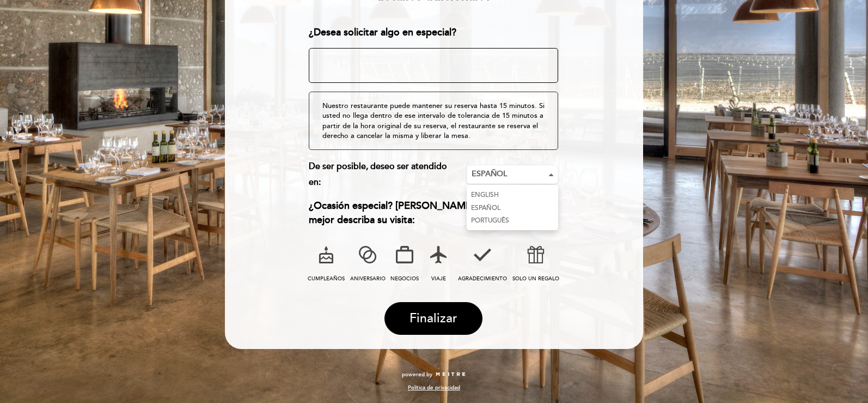 Image resolution: width=868 pixels, height=403 pixels. What do you see at coordinates (434, 319) in the screenshot?
I see `span: Finalizar` at bounding box center [434, 319].